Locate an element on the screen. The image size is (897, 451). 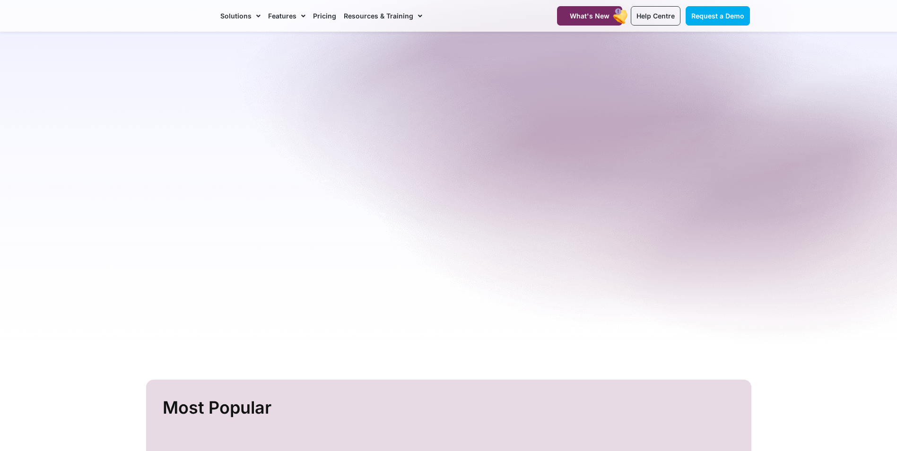
span: What's New is located at coordinates (589, 16).